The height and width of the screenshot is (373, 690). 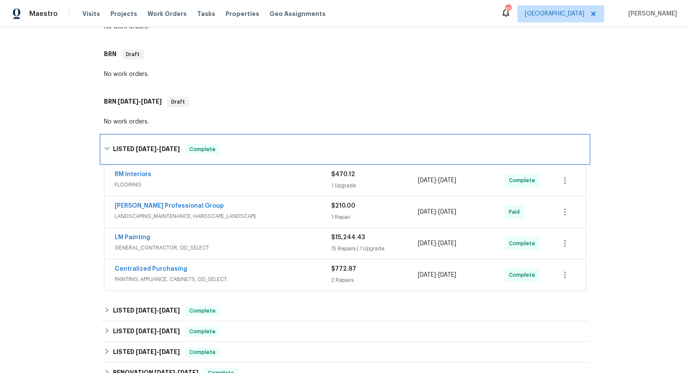 What do you see at coordinates (167, 14) in the screenshot?
I see `span: Work Orders` at bounding box center [167, 14].